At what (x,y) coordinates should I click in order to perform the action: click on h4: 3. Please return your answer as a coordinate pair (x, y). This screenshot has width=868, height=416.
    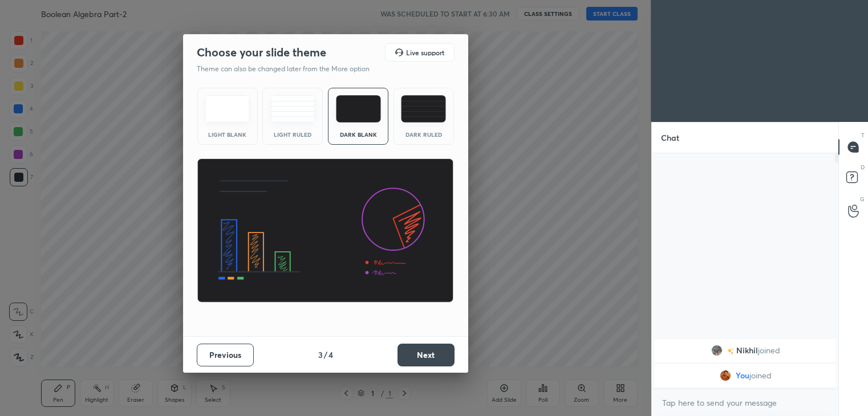
    Looking at the image, I should click on (321, 355).